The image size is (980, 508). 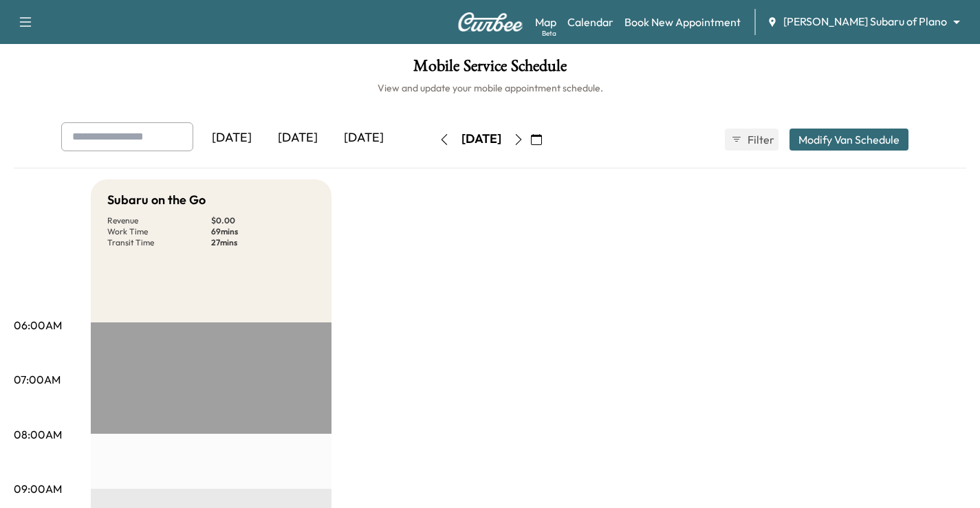 I want to click on p: $ 0.00, so click(x=263, y=221).